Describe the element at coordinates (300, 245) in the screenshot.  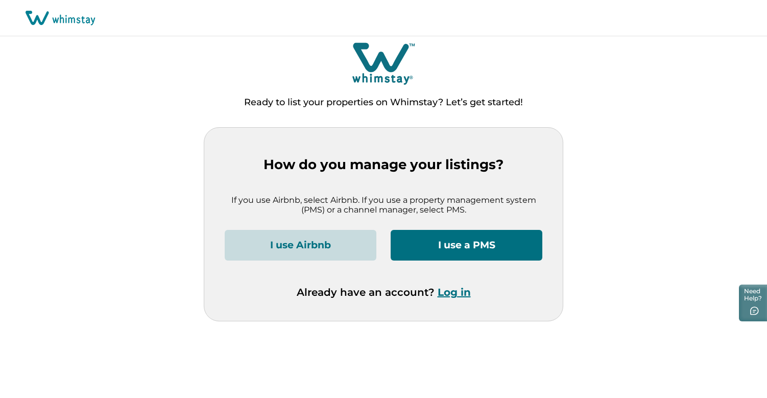
I see `button: I use Airbnb` at that location.